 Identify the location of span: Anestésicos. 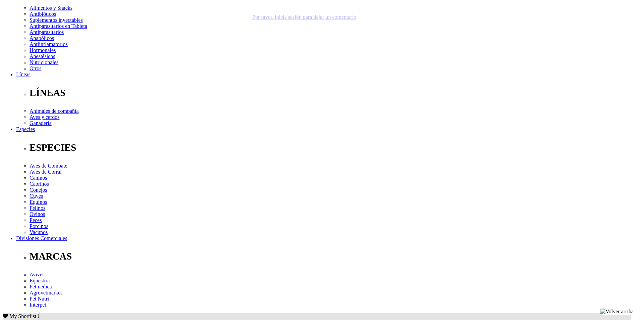
(42, 56).